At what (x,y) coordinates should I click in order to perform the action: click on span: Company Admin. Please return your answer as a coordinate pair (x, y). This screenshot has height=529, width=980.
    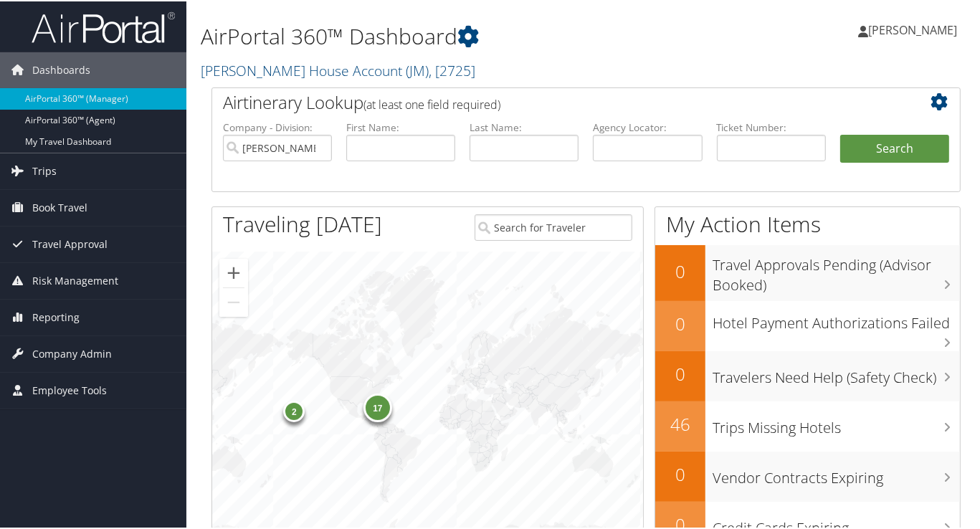
    Looking at the image, I should click on (71, 352).